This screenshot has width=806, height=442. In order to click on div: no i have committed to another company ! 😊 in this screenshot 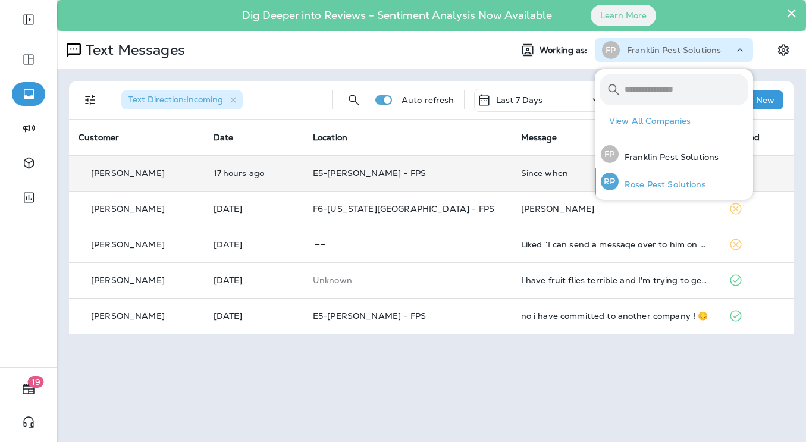, I will do `click(616, 316)`.